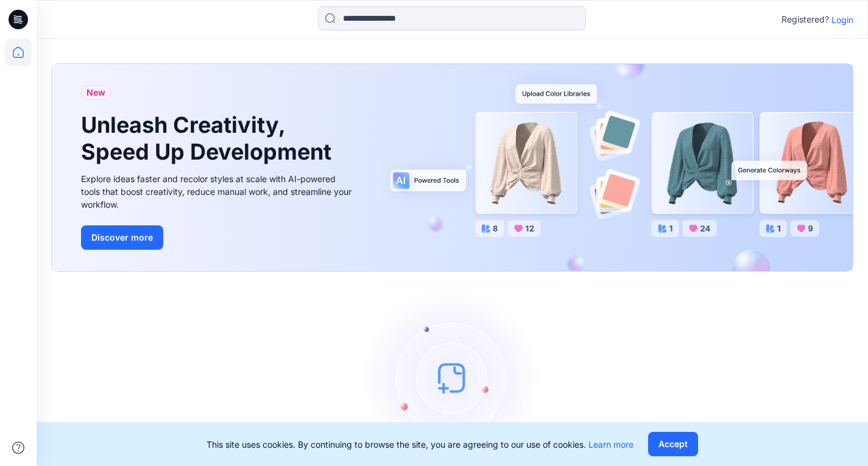 Image resolution: width=868 pixels, height=466 pixels. What do you see at coordinates (805, 20) in the screenshot?
I see `p: Registered?` at bounding box center [805, 20].